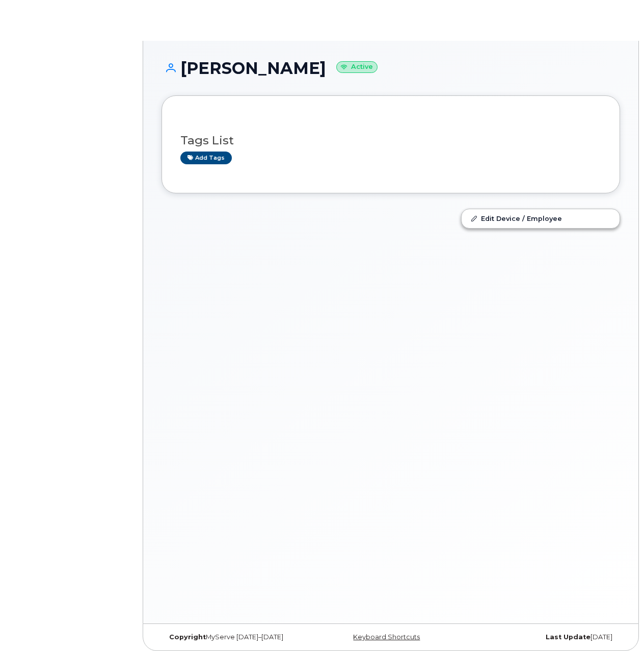 This screenshot has height=651, width=644. Describe the element at coordinates (357, 67) in the screenshot. I see `small: Active` at that location.